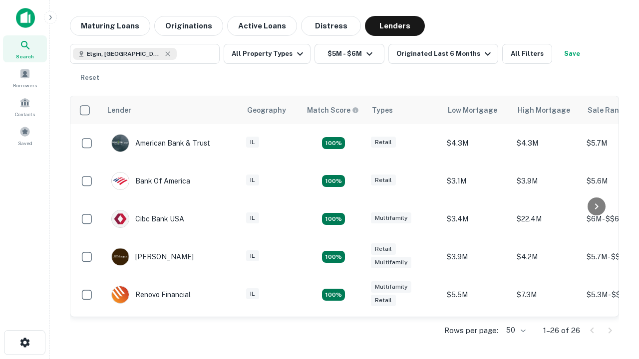 The width and height of the screenshot is (639, 359). What do you see at coordinates (271, 110) in the screenshot?
I see `th: Geography` at bounding box center [271, 110].